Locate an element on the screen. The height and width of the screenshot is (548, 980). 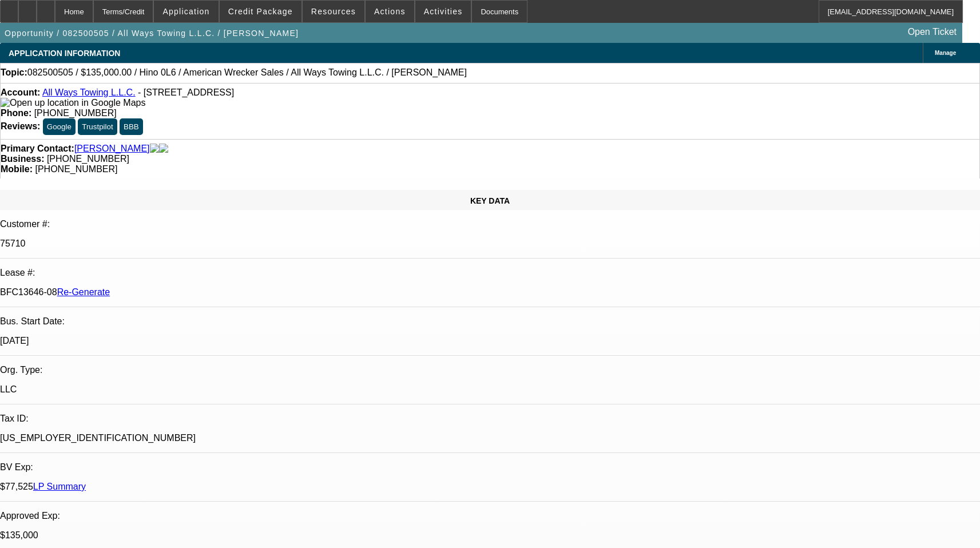
span: Credit Package is located at coordinates (261, 11).